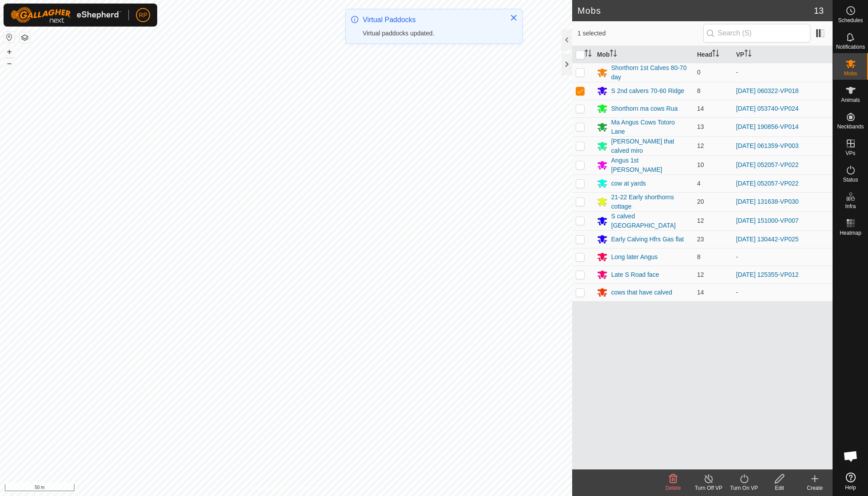 The image size is (868, 496). I want to click on span: Schedules, so click(850, 20).